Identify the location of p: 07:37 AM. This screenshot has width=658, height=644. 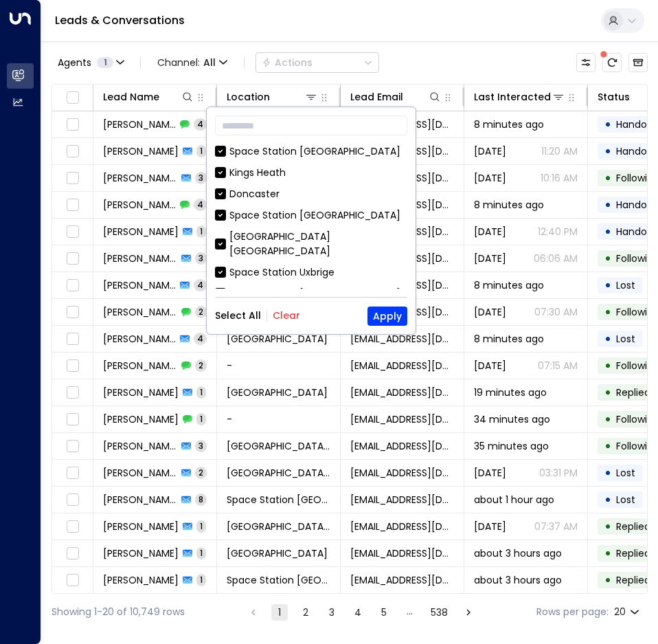
(556, 526).